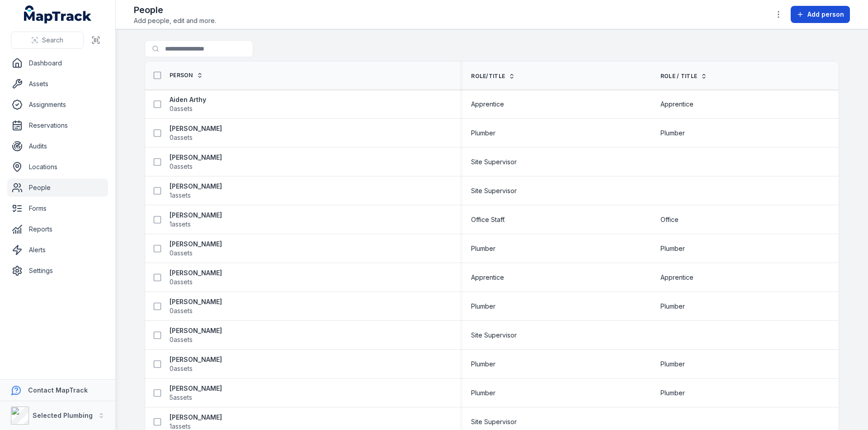 This screenshot has height=430, width=868. I want to click on span: Search, so click(52, 40).